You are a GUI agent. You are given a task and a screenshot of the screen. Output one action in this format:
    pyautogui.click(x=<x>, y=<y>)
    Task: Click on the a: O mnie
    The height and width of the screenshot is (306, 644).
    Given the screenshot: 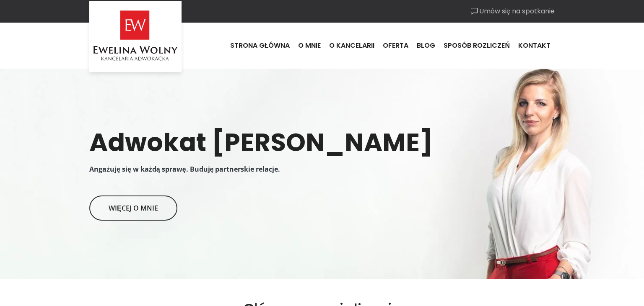 What is the action you would take?
    pyautogui.click(x=309, y=46)
    